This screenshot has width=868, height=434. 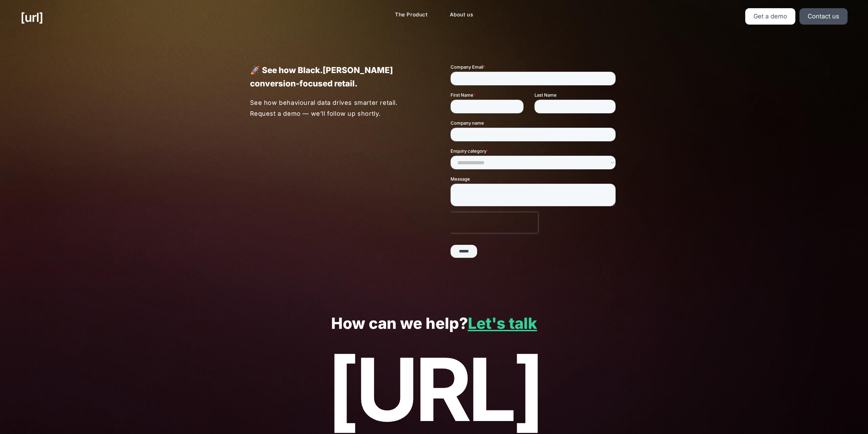 What do you see at coordinates (95, 31) in the screenshot?
I see `span: Last Name` at bounding box center [95, 31].